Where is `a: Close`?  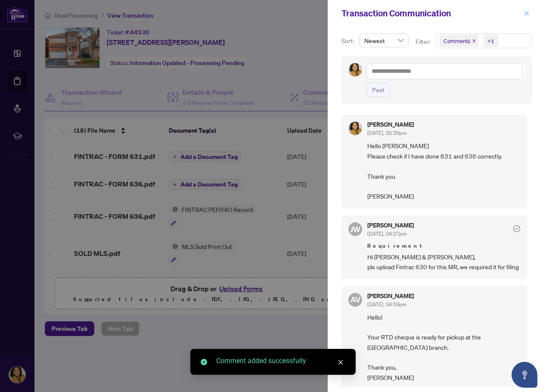 a: Close is located at coordinates (341, 362).